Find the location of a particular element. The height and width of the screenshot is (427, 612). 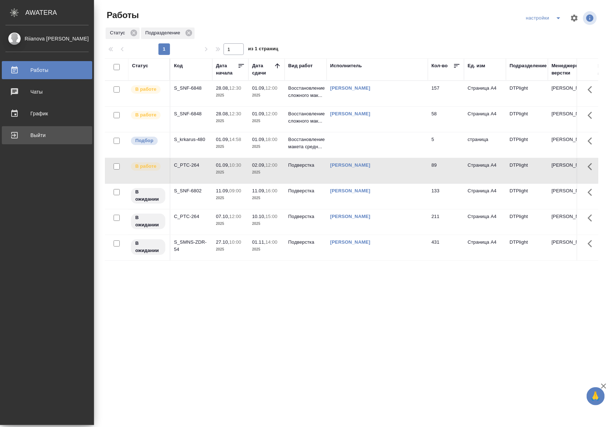

td: 58 is located at coordinates (446, 119).